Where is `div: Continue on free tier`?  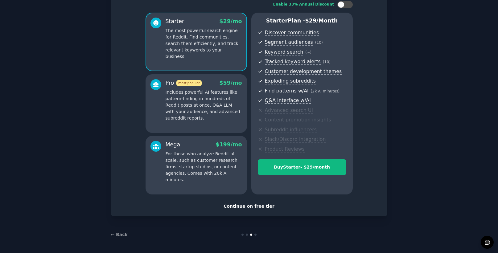 div: Continue on free tier is located at coordinates (249, 206).